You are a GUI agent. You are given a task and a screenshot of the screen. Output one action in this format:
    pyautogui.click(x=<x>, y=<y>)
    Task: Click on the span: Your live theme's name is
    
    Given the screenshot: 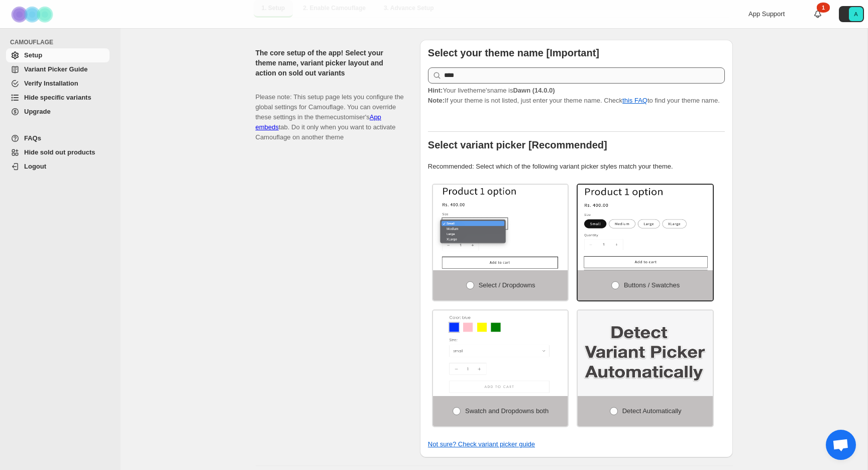 What is the action you would take?
    pyautogui.click(x=491, y=90)
    